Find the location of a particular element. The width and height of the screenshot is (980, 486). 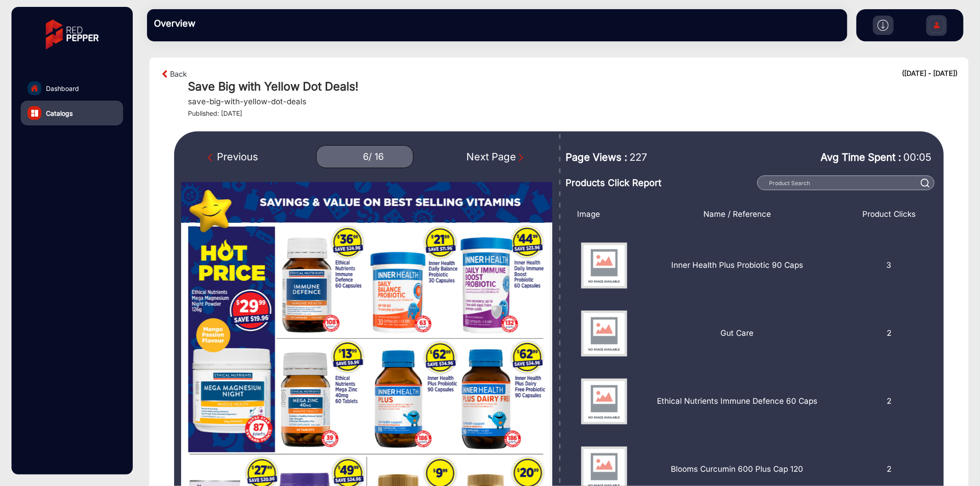

span: 227 is located at coordinates (638, 157).